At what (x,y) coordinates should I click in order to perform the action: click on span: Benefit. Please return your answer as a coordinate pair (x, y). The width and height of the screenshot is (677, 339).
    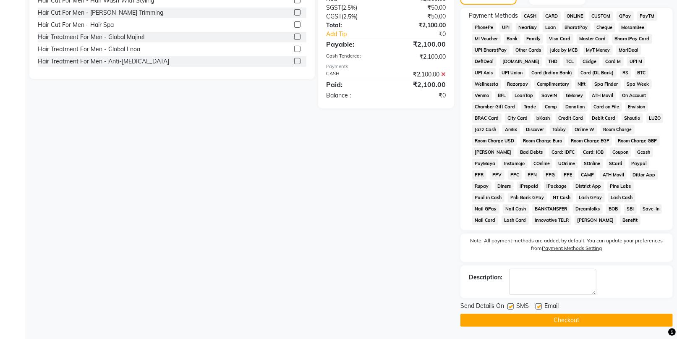
    Looking at the image, I should click on (630, 220).